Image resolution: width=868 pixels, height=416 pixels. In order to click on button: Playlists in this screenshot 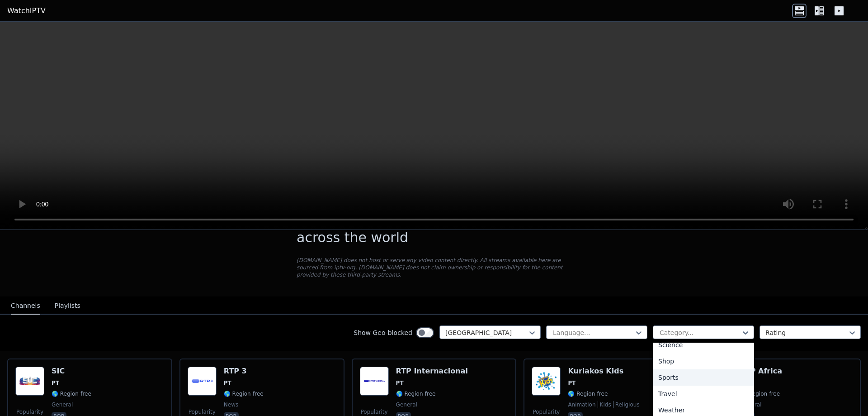, I will do `click(67, 306)`.